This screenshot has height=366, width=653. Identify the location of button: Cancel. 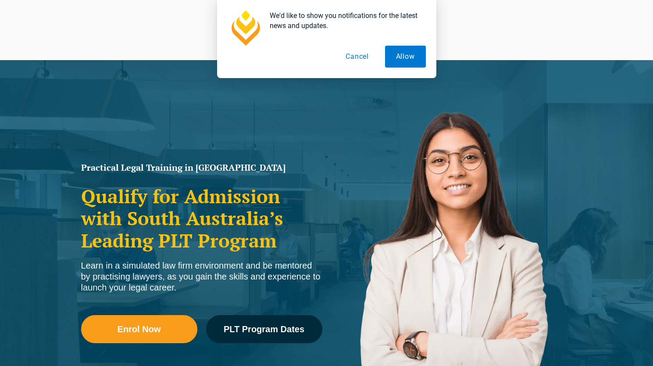
(357, 57).